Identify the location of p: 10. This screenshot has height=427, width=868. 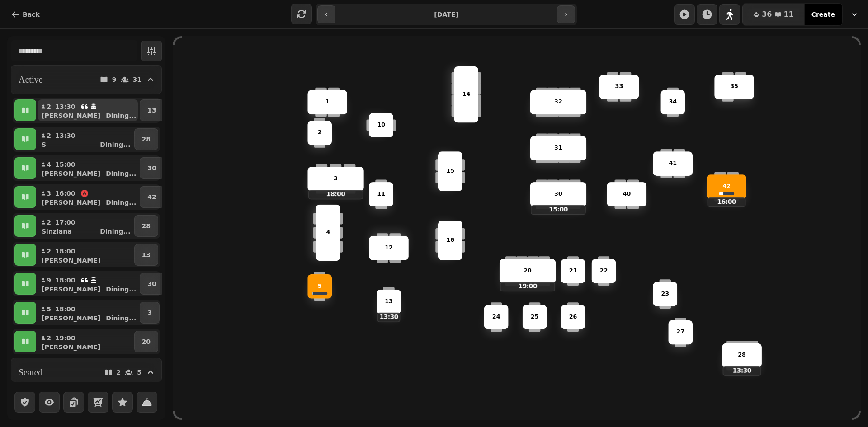
(381, 125).